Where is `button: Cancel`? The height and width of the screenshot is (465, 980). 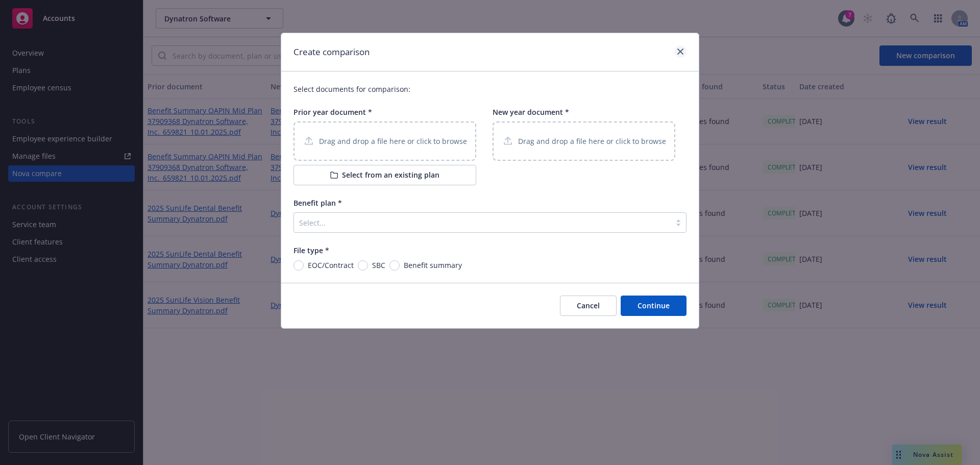 button: Cancel is located at coordinates (588, 306).